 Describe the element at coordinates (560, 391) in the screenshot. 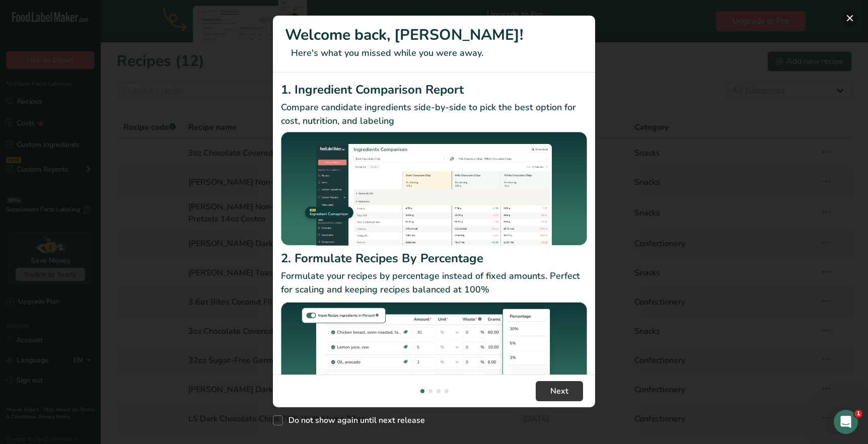

I see `button: Next` at that location.